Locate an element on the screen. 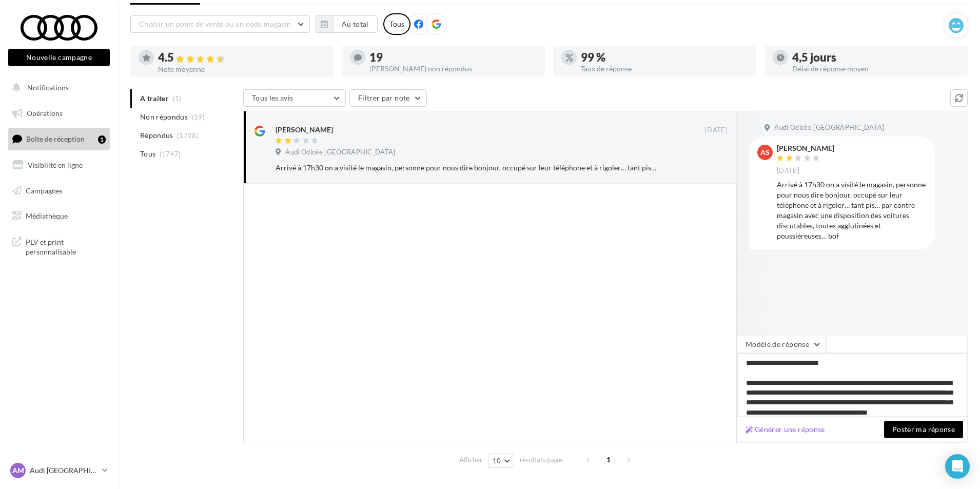 This screenshot has height=489, width=980. span: AM is located at coordinates (18, 470).